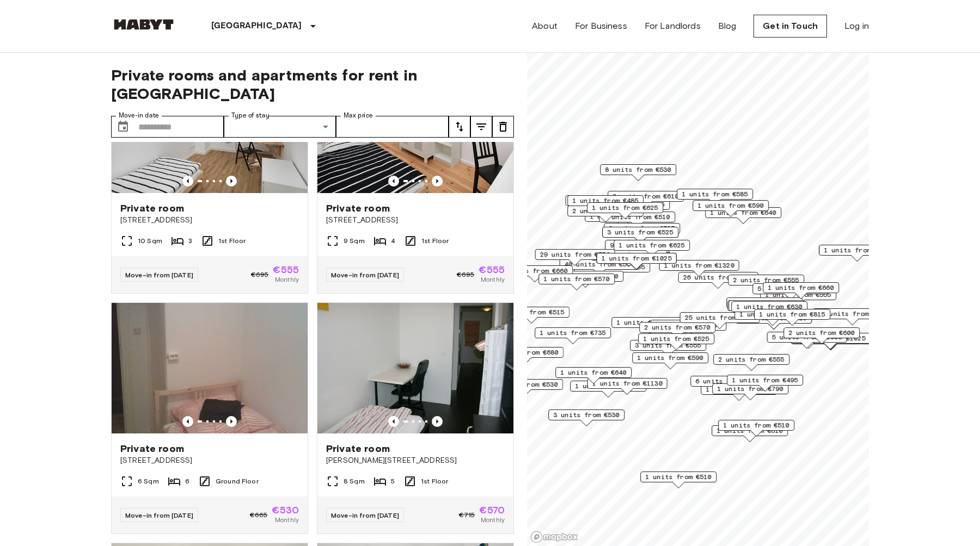 This screenshot has width=980, height=546. What do you see at coordinates (188, 481) in the screenshot?
I see `span: 6` at bounding box center [188, 481].